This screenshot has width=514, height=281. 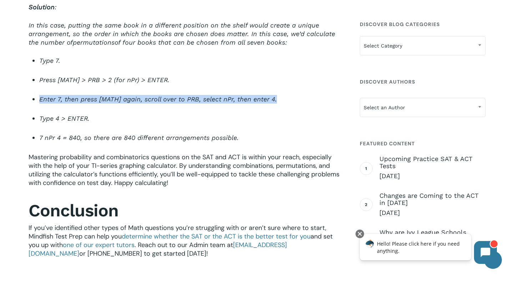 I want to click on span: Hello! Please click here if you need anything., so click(x=66, y=19).